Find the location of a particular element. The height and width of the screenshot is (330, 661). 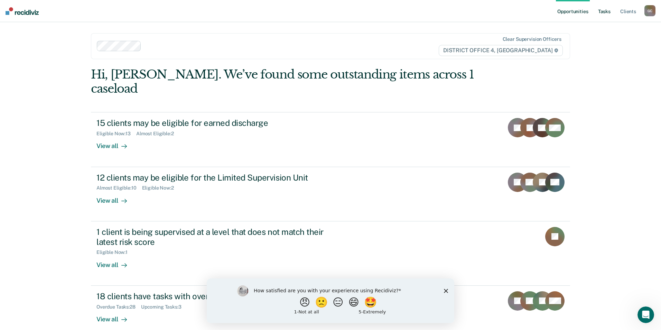

button: 1 is located at coordinates (99, 24).